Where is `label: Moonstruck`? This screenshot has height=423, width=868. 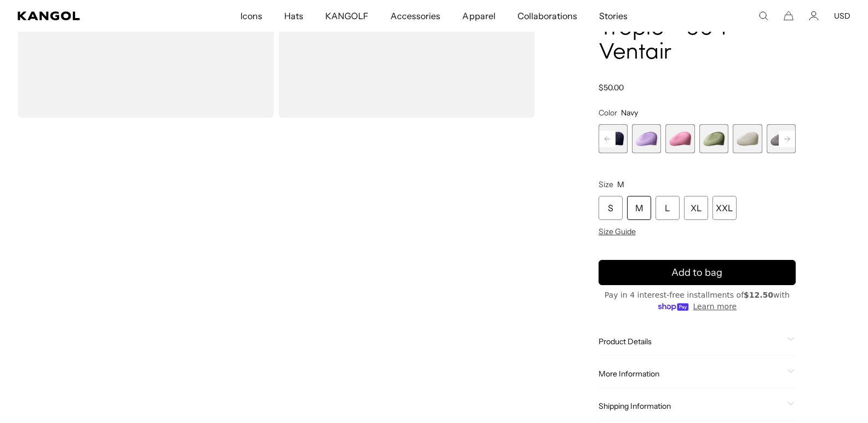
label: Moonstruck is located at coordinates (747, 139).